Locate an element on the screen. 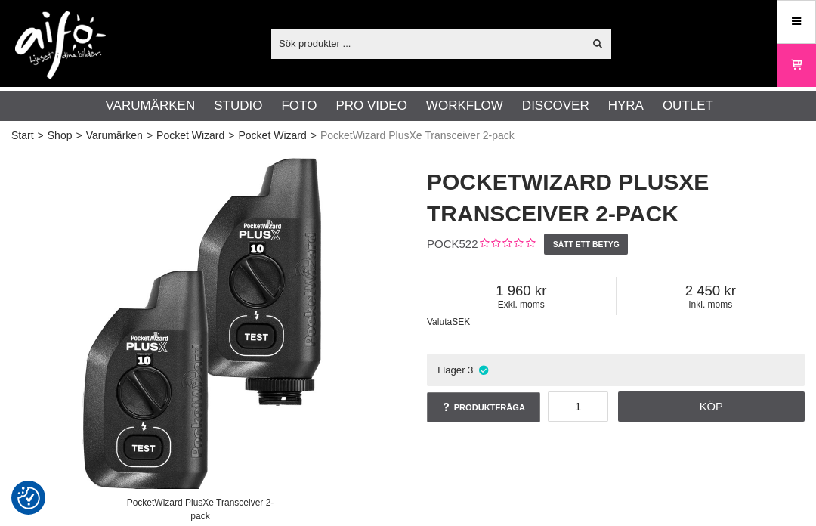  span: 2 450 is located at coordinates (711, 291).